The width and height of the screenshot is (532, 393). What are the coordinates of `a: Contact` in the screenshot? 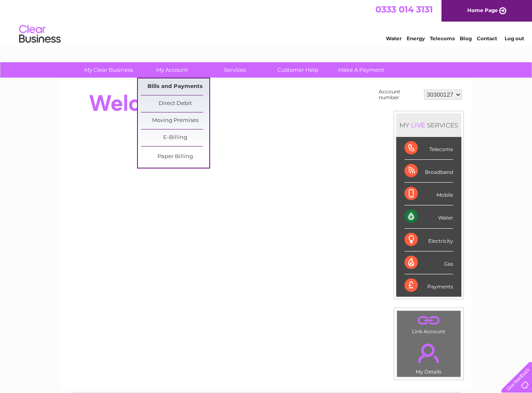 It's located at (487, 38).